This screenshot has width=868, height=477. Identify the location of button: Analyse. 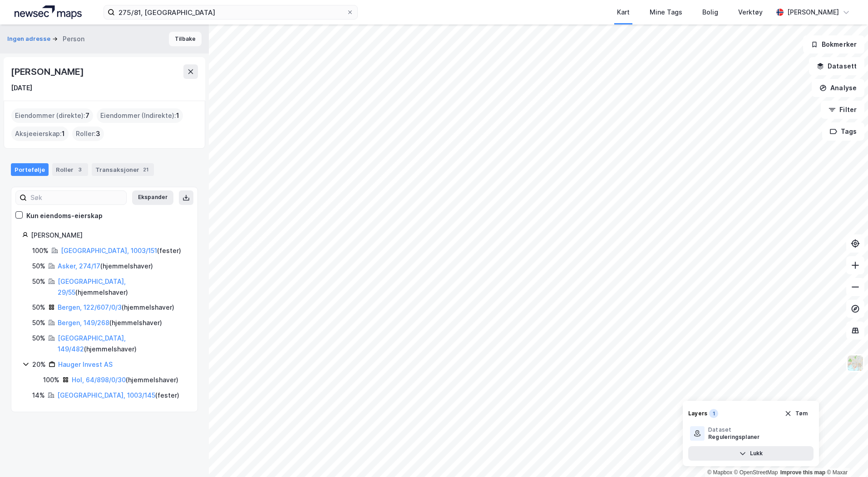
(838, 88).